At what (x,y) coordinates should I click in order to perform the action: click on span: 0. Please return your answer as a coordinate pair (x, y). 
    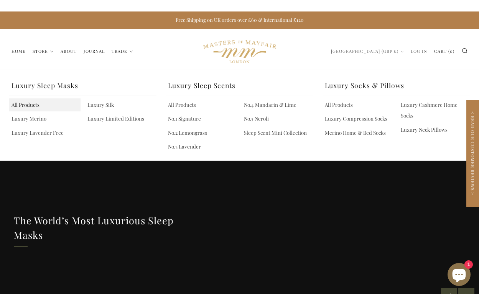
    Looking at the image, I should click on (451, 51).